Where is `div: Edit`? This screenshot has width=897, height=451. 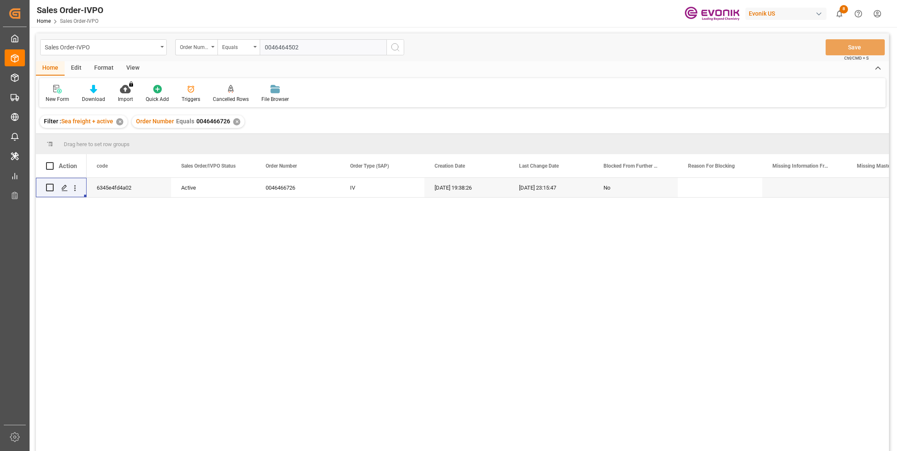
div: Edit is located at coordinates (76, 68).